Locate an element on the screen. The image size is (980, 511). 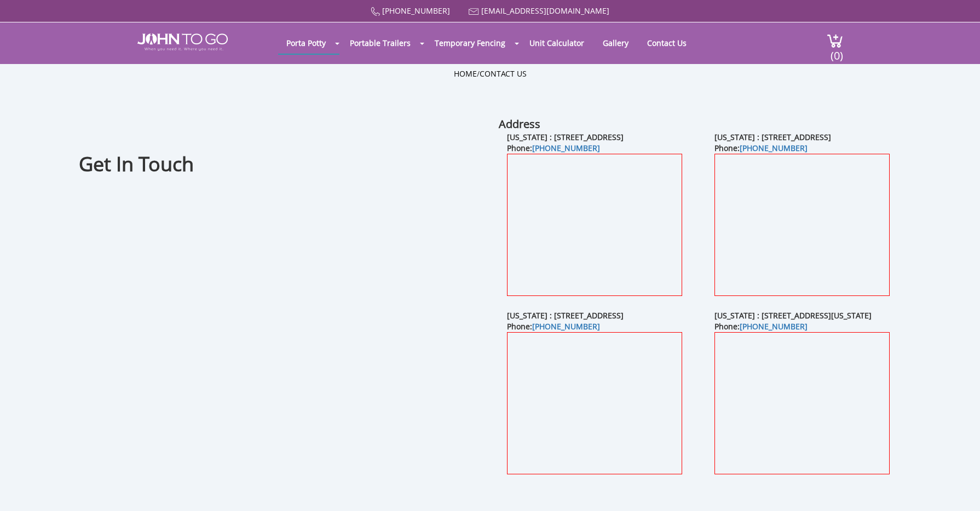
img: JOHN to go is located at coordinates (182, 42).